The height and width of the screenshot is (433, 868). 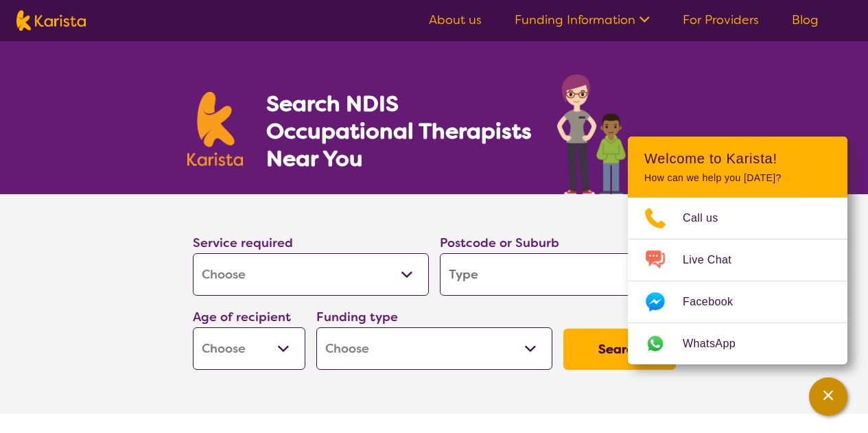 I want to click on span: Call us, so click(x=709, y=219).